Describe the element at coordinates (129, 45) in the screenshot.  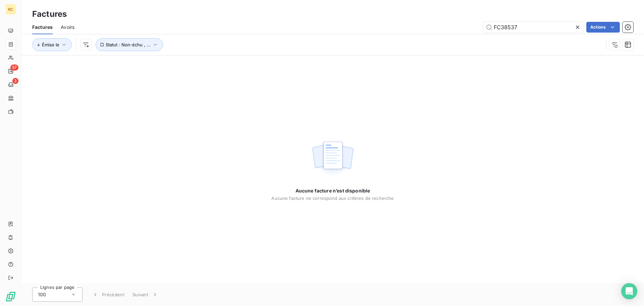
I see `button: Statut : Non-échu , ...` at that location.